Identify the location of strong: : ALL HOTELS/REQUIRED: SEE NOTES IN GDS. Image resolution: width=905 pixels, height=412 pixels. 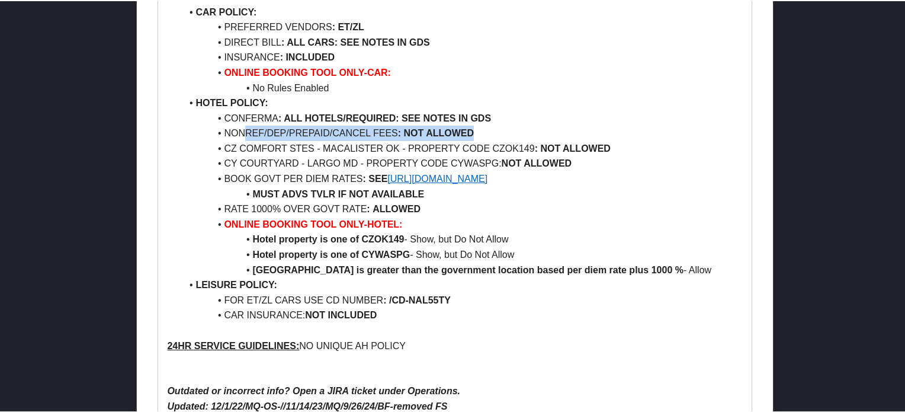
(384, 117).